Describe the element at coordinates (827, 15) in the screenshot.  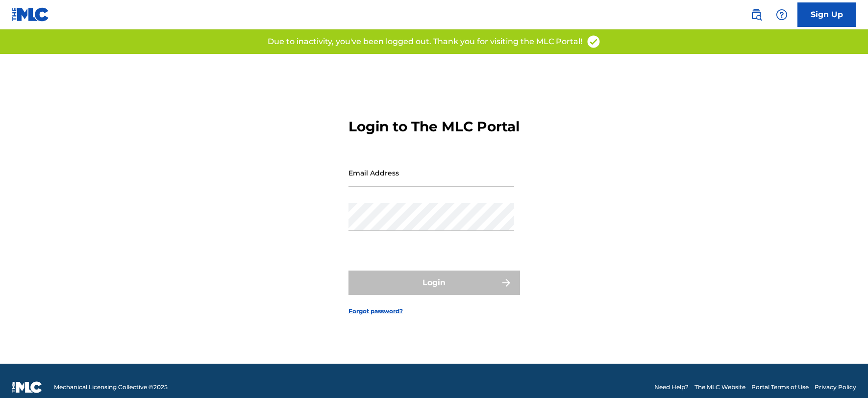
I see `a: Sign Up` at that location.